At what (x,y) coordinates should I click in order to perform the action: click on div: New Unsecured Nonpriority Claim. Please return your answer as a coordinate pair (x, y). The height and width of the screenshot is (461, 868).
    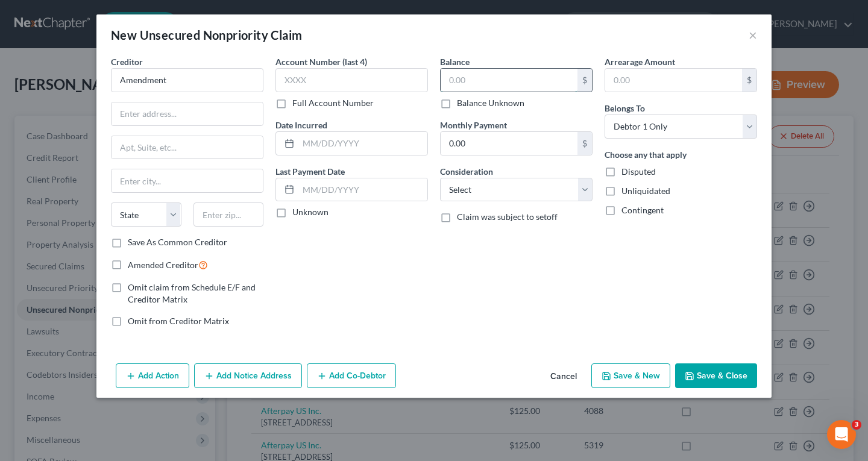
    Looking at the image, I should click on (206, 35).